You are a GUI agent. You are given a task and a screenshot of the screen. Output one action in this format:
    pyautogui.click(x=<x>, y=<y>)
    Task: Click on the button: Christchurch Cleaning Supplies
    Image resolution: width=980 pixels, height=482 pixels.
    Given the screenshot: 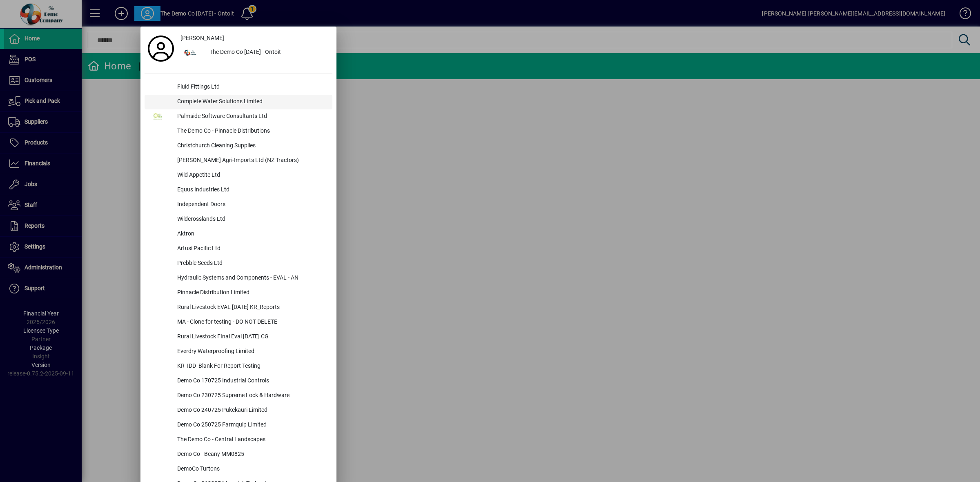 What is the action you would take?
    pyautogui.click(x=238, y=146)
    